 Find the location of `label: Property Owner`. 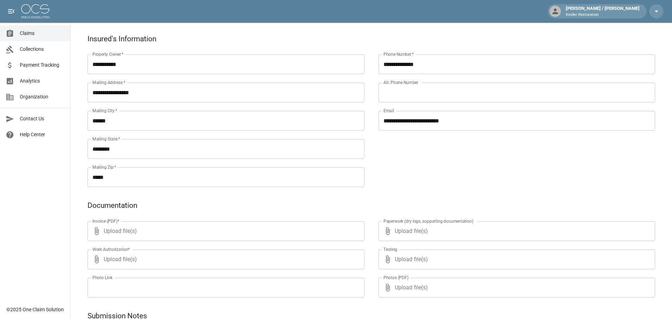

label: Property Owner is located at coordinates (108, 54).